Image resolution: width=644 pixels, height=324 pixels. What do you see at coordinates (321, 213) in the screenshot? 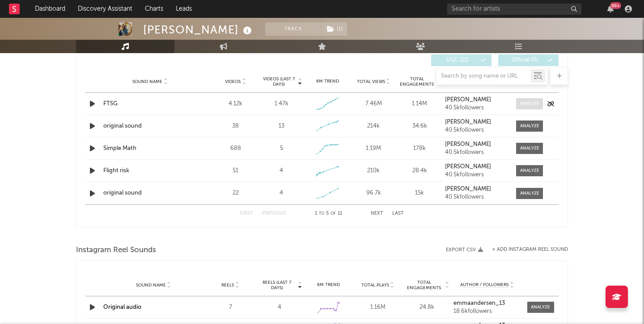
I see `span: to` at bounding box center [321, 213].